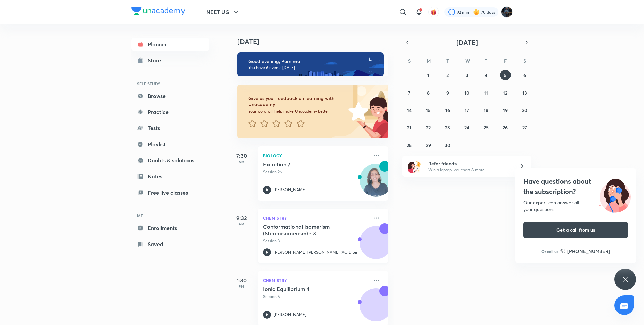 The image size is (644, 325). I want to click on button: September 8, 2025, so click(429, 92).